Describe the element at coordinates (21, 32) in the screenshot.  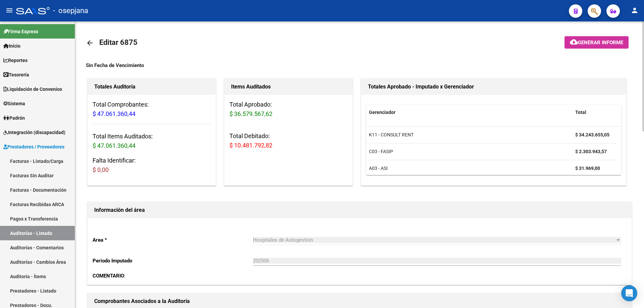
I see `span: Firma Express` at that location.